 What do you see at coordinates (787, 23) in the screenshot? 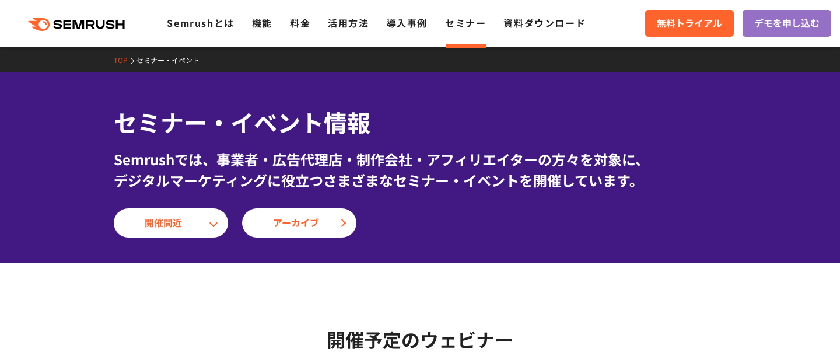
I see `span: デモを申し込む` at bounding box center [787, 23].